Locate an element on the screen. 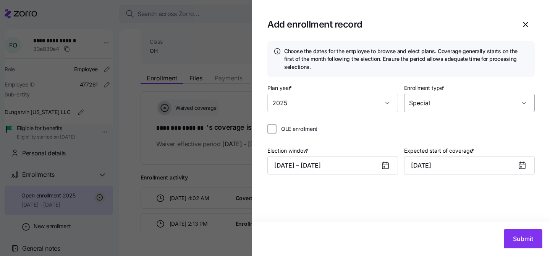 Image resolution: width=550 pixels, height=256 pixels. label: Election window is located at coordinates (289, 151).